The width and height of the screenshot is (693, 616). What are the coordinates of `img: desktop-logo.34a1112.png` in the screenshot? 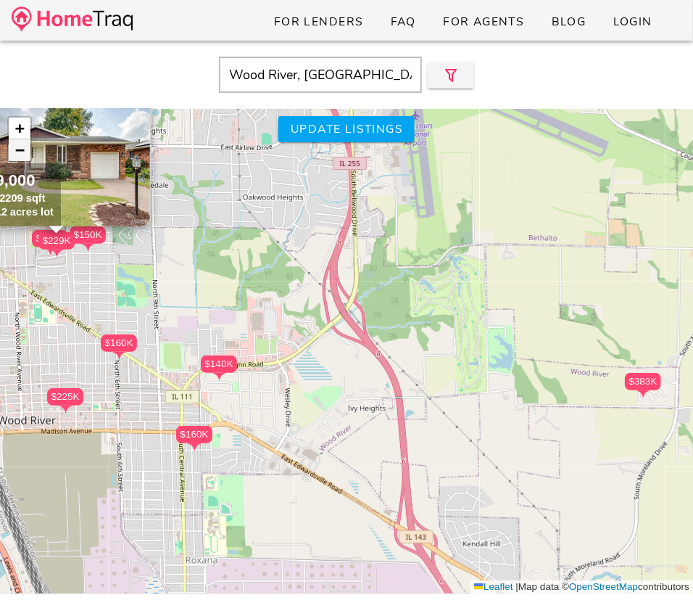 It's located at (72, 19).